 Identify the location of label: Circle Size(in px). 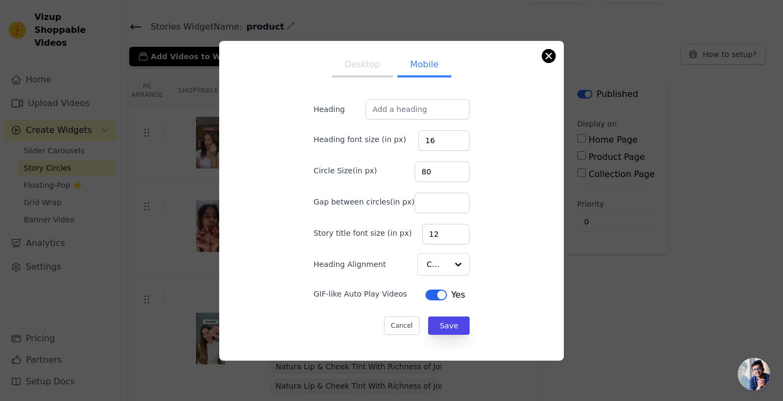
(345, 171).